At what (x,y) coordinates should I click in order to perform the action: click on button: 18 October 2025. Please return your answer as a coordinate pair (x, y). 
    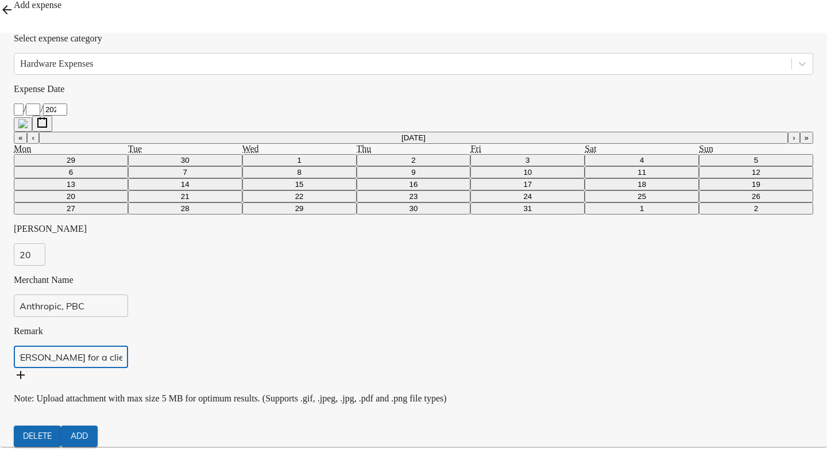
    Looking at the image, I should click on (642, 184).